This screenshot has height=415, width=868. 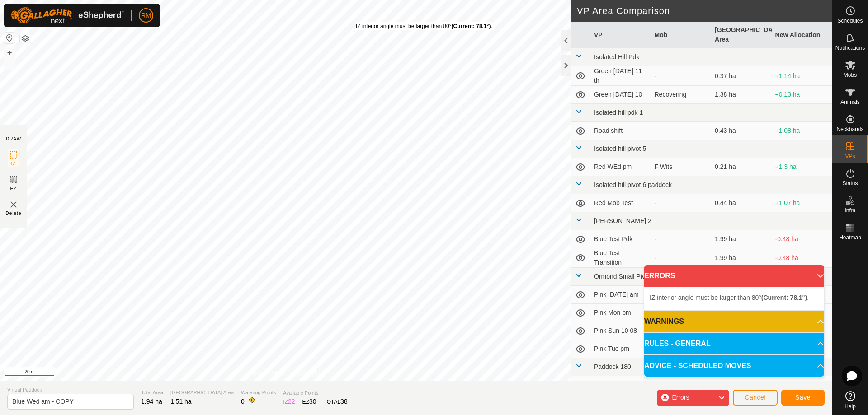 What do you see at coordinates (802, 94) in the screenshot?
I see `td: +0.13 ha` at bounding box center [802, 94].